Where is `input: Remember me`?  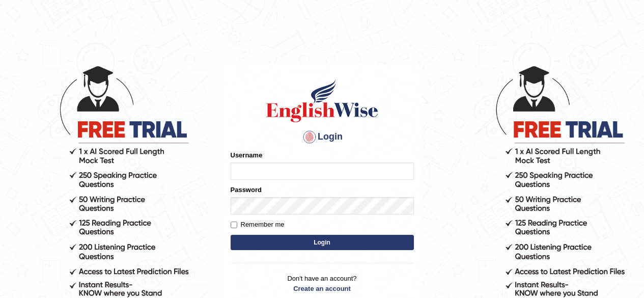 input: Remember me is located at coordinates (234, 225).